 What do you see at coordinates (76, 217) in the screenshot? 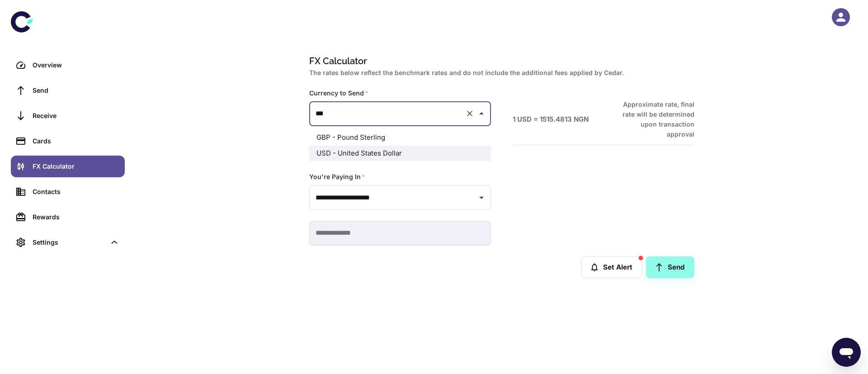
I see `div: Rewards` at bounding box center [76, 217].